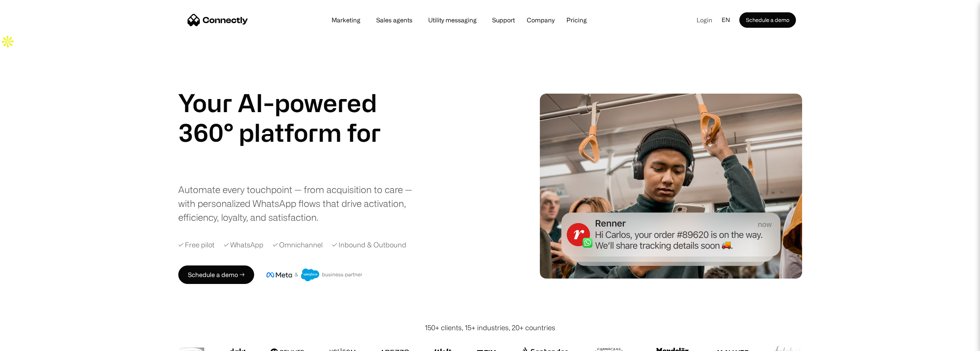  I want to click on a: Login, so click(704, 20).